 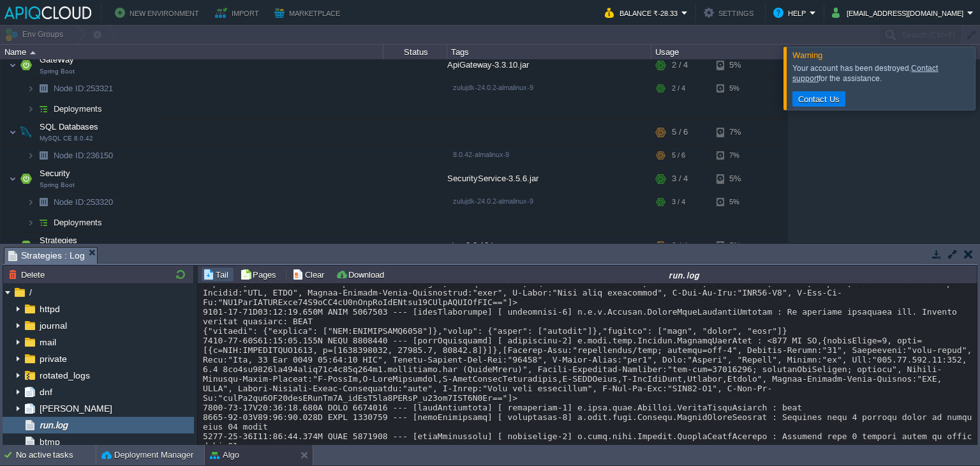 What do you see at coordinates (159, 13) in the screenshot?
I see `button: New Environment` at bounding box center [159, 13].